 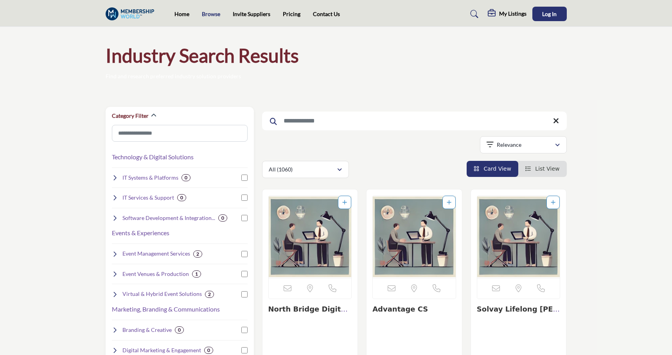 What do you see at coordinates (244, 197) in the screenshot?
I see `input: Select IT Services & Support checkbox` at bounding box center [244, 197].